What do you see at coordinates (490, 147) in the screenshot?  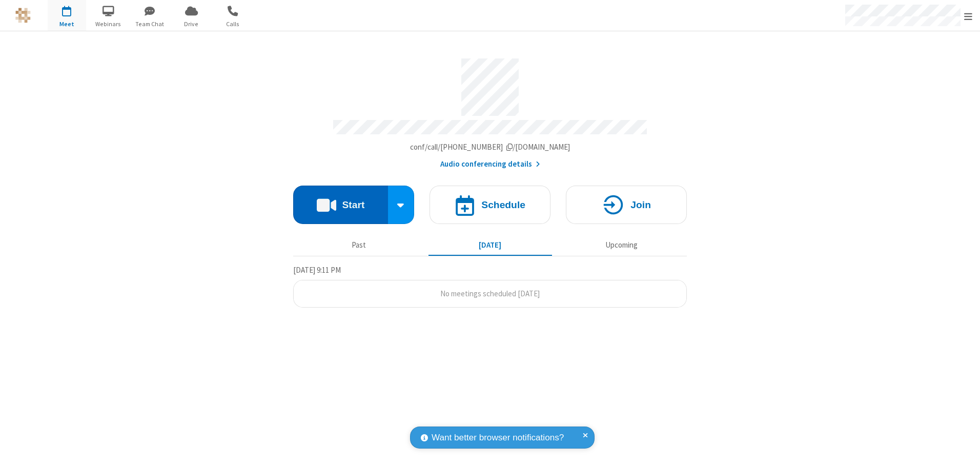 I see `button: Copy my meeting room linkCopy my meeting room link` at bounding box center [490, 147].